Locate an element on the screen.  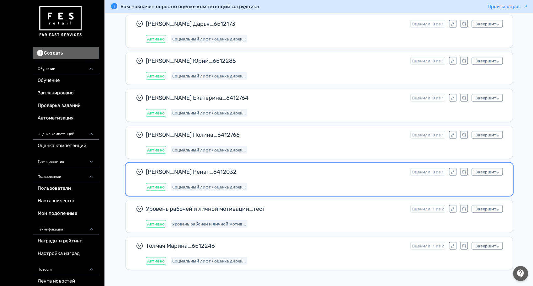
div: Новости is located at coordinates (66, 267).